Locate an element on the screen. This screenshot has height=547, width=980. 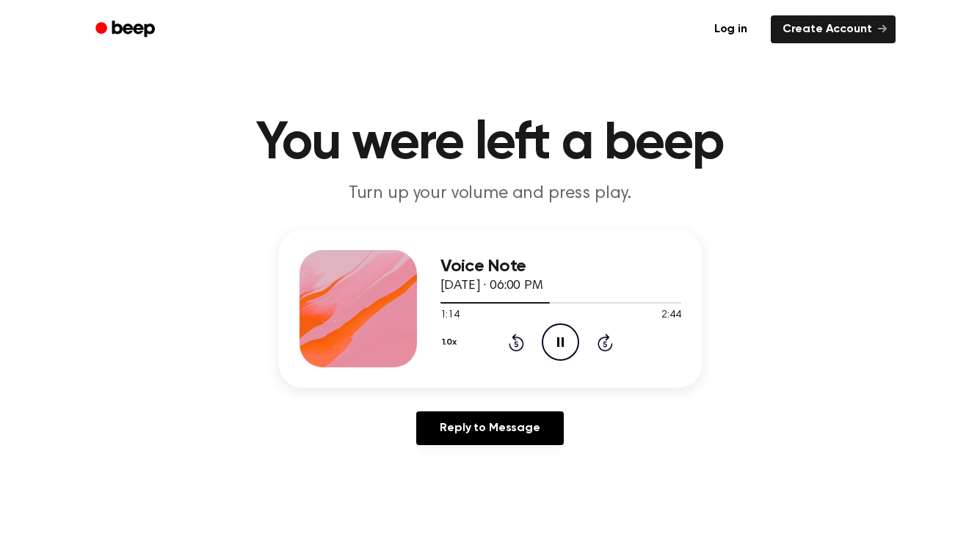
button: 1.0x is located at coordinates (451, 342).